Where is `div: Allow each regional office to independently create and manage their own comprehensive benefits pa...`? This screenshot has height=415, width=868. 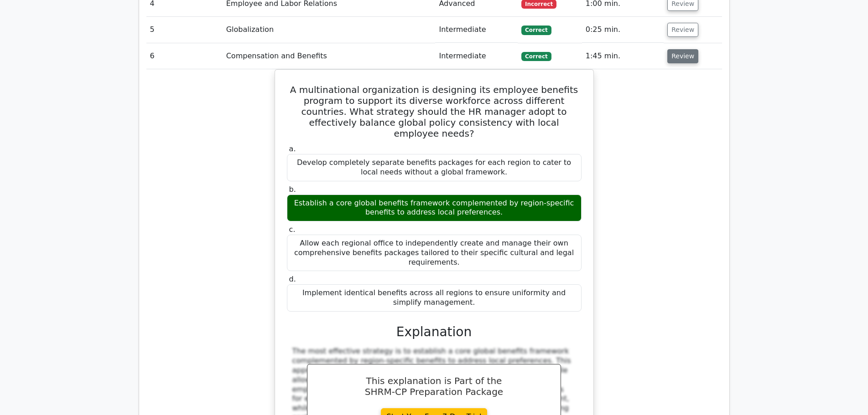
div: Allow each regional office to independently create and manage their own comprehensive benefits pa... is located at coordinates (434, 253).